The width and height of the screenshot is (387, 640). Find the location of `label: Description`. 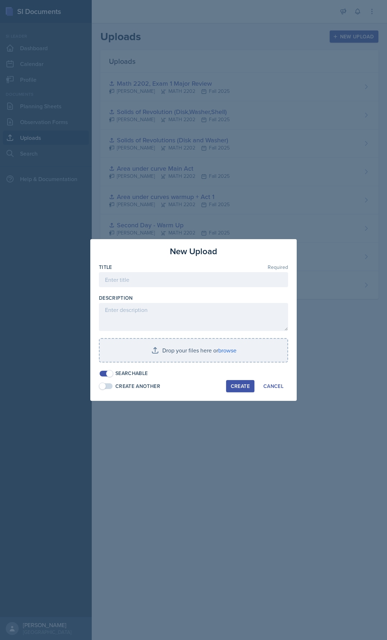

label: Description is located at coordinates (116, 298).